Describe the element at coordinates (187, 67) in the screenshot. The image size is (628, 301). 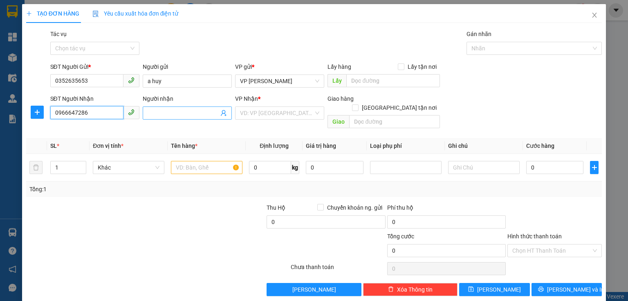
I see `div: Người gửi` at that location.